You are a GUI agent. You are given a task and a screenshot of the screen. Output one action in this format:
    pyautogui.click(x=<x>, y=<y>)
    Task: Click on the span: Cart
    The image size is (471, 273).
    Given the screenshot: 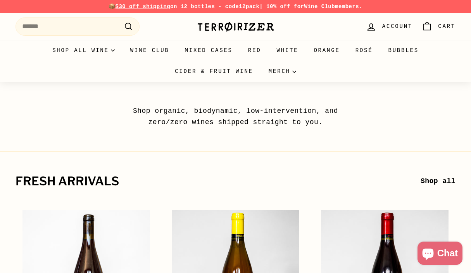 What is the action you would take?
    pyautogui.click(x=447, y=26)
    